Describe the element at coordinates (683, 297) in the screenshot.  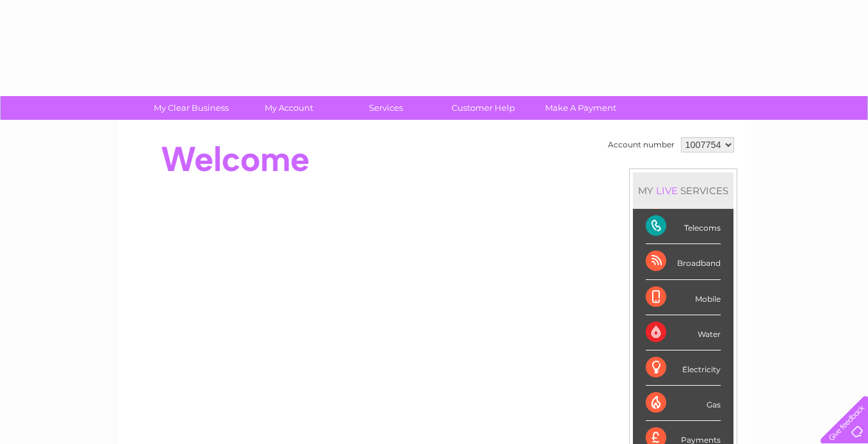
I see `div: Mobile` at that location.